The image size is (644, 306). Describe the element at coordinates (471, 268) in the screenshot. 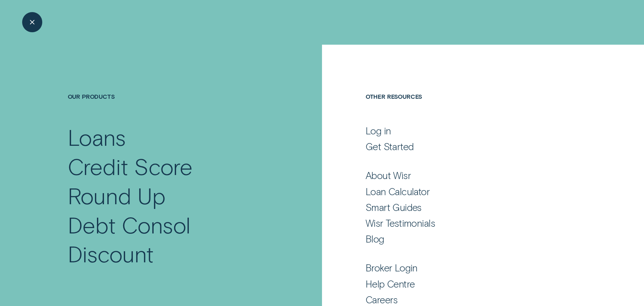

I see `a: Broker Login` at that location.